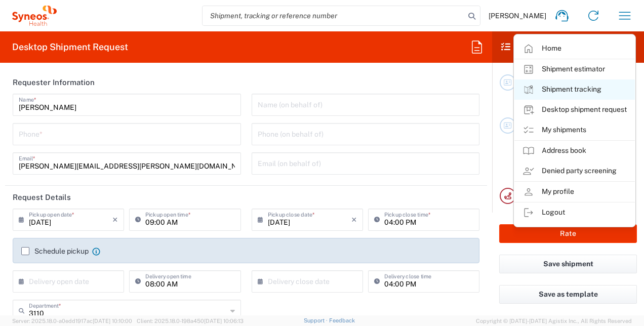  What do you see at coordinates (574, 171) in the screenshot?
I see `a: Denied party screening` at bounding box center [574, 171].